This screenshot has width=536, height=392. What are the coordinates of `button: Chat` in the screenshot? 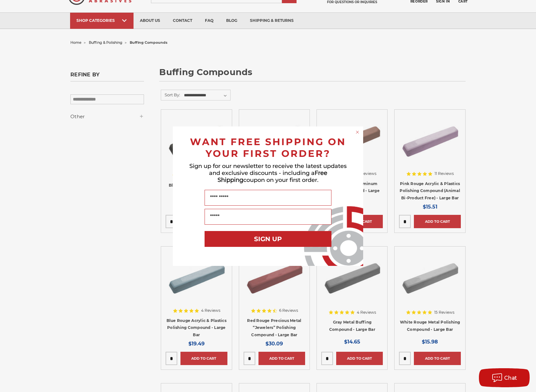 It's located at (504, 378).